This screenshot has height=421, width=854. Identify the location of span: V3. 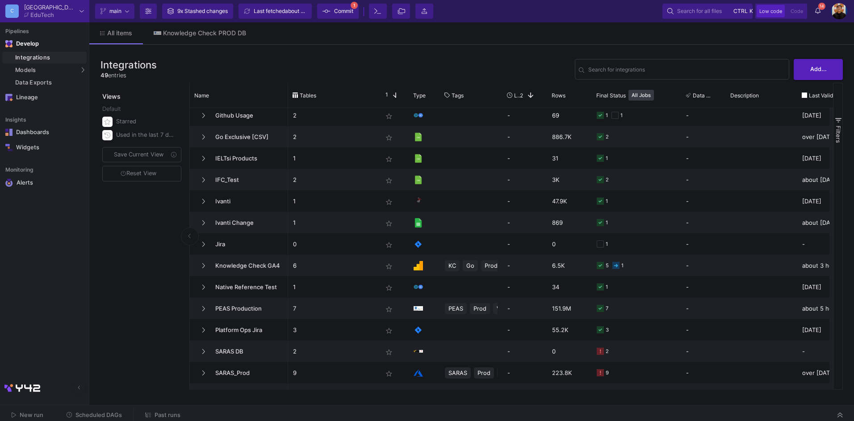
(500, 308).